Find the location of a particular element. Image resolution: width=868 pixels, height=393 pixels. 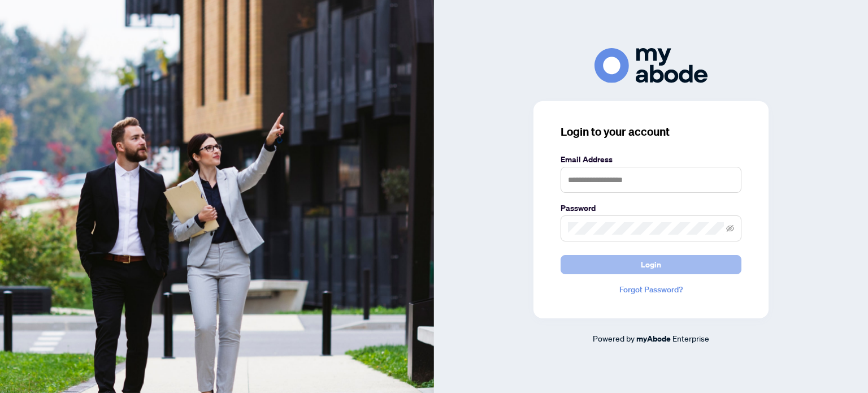

a: myAbode is located at coordinates (653, 339).